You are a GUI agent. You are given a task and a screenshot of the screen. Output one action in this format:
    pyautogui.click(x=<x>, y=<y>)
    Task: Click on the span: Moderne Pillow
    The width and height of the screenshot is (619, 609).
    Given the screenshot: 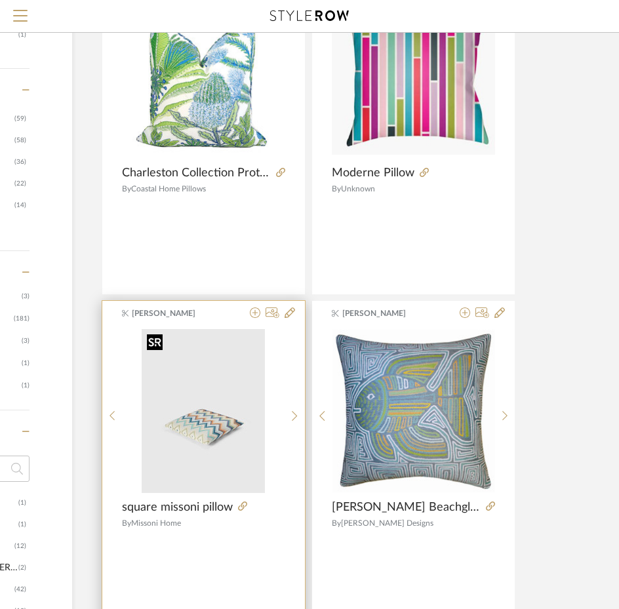 What is the action you would take?
    pyautogui.click(x=373, y=173)
    